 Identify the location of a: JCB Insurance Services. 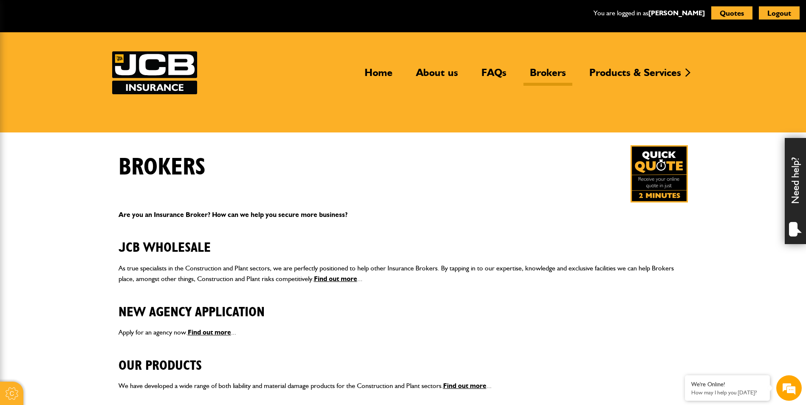
(155, 73).